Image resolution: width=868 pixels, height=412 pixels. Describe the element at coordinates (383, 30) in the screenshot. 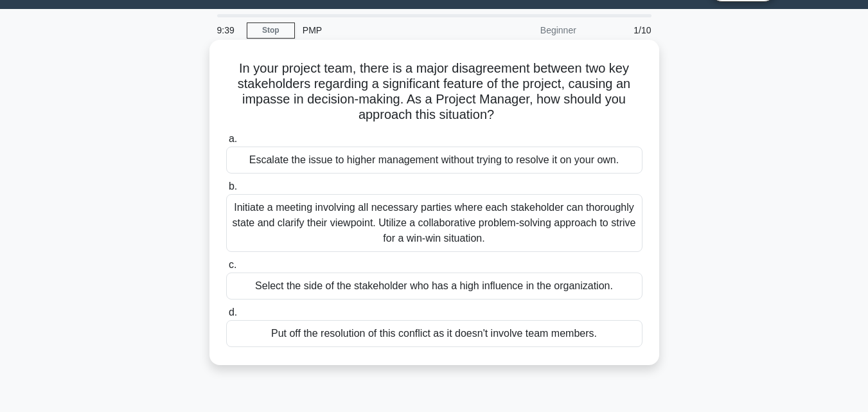

I see `div: PMP` at that location.